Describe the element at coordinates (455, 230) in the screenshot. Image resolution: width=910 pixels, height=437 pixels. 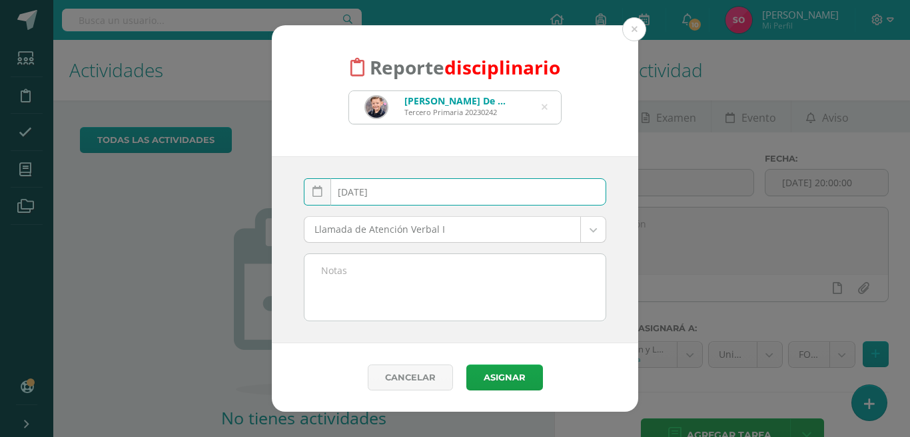
I see `a: Llamada de Atención Verbal I` at that location.